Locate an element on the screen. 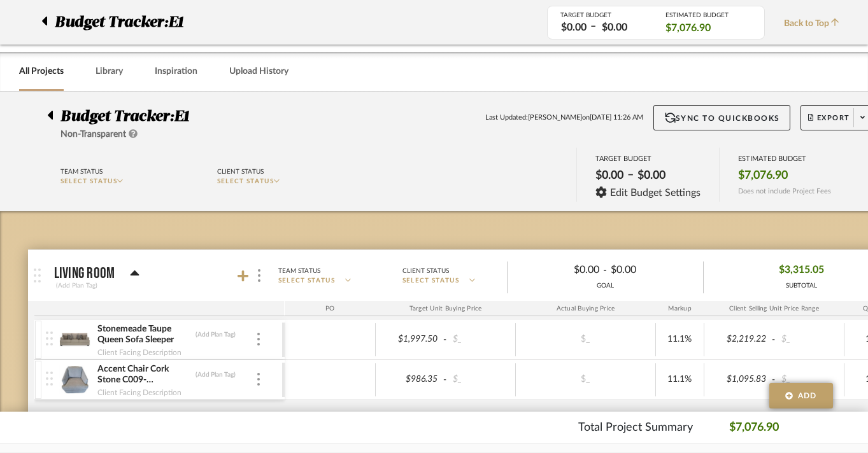 The image size is (868, 453). span: Non-Transparent is located at coordinates (93, 135).